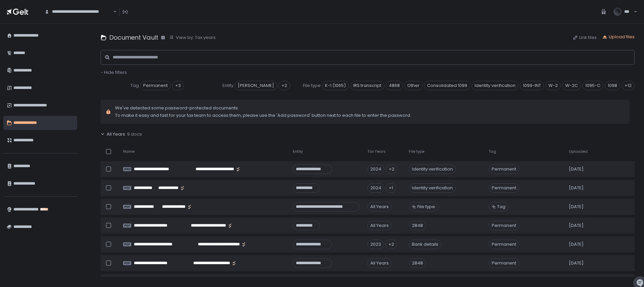 The image size is (644, 287). What do you see at coordinates (376, 244) in the screenshot?
I see `div: 2023` at bounding box center [376, 244].